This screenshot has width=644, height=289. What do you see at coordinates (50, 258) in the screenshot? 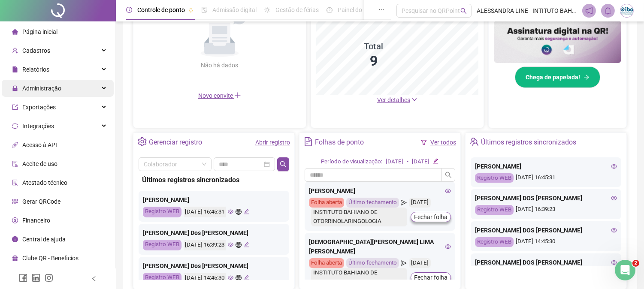
I see `span: Clube QR - Beneficios` at bounding box center [50, 258].